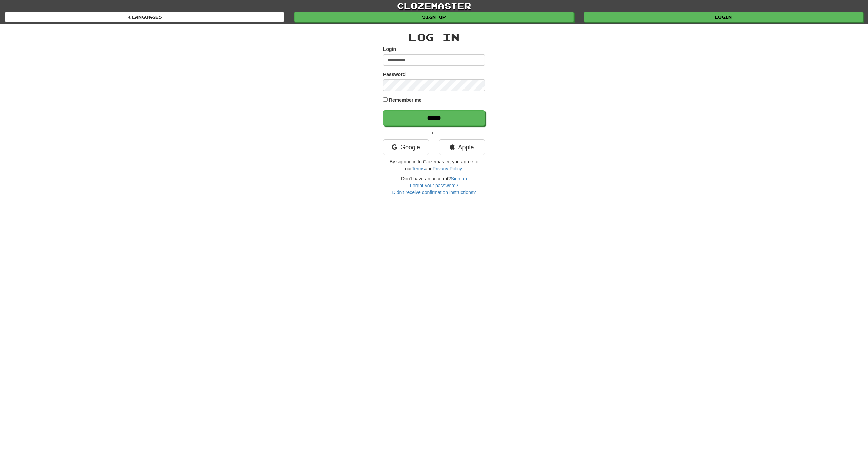 The image size is (868, 449). What do you see at coordinates (418, 168) in the screenshot?
I see `a: Terms` at bounding box center [418, 168].